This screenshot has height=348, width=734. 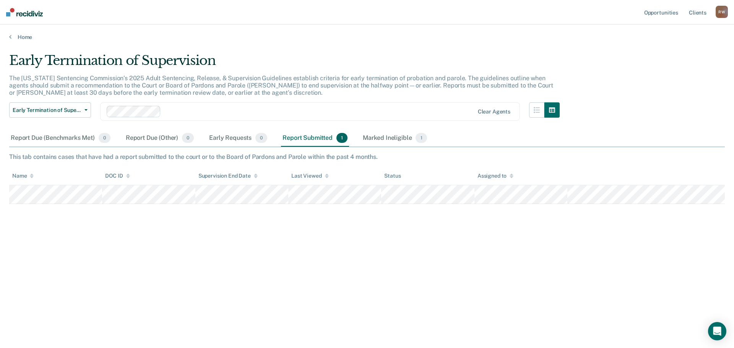 I want to click on div: Clear agents, so click(x=494, y=112).